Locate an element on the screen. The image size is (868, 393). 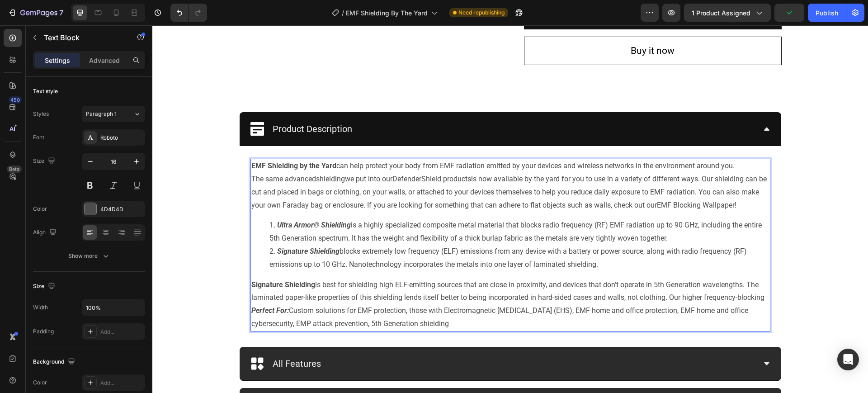
span: Paragraph 1 is located at coordinates (101, 114).